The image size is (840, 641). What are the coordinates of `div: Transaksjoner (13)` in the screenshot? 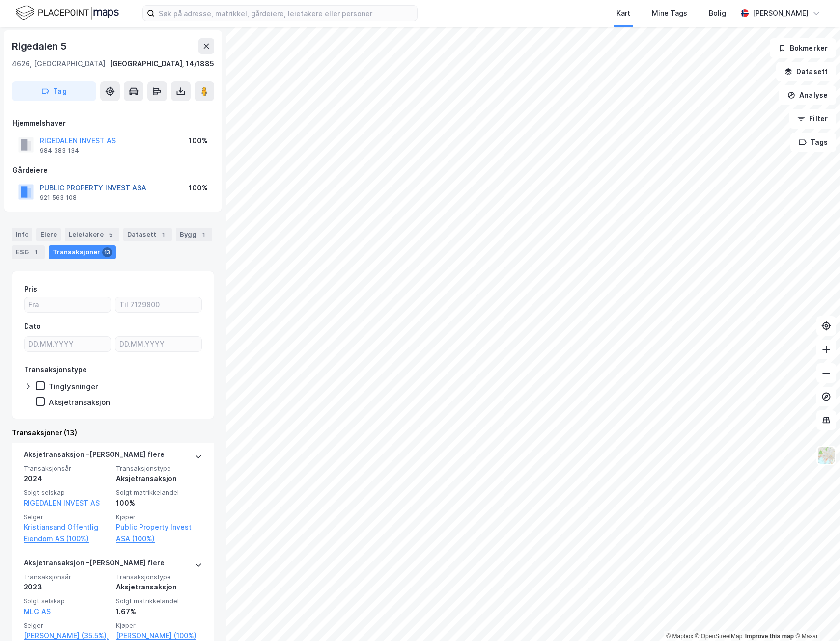 It's located at (112, 433).